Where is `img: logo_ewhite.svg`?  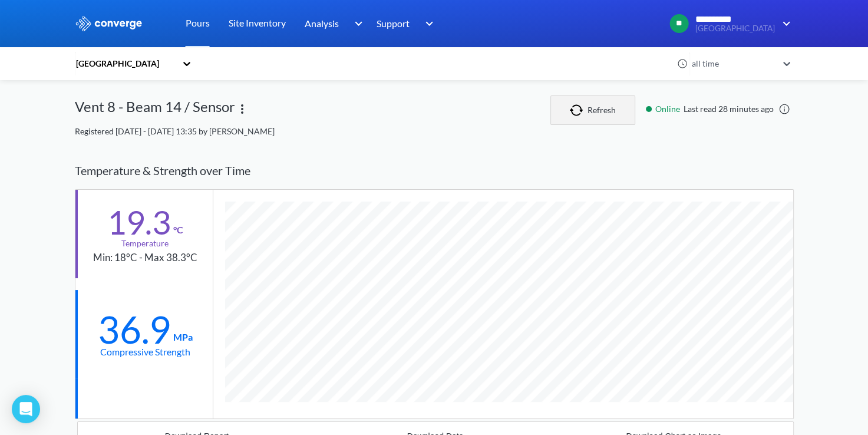
img: logo_ewhite.svg is located at coordinates (109, 24).